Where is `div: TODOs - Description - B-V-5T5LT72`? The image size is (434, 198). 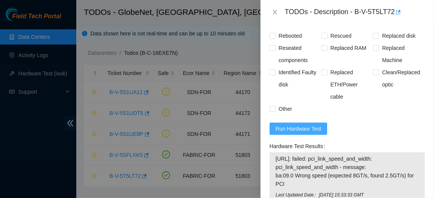
div: TODOs - Description - B-V-5T5LT72 is located at coordinates (355, 12).